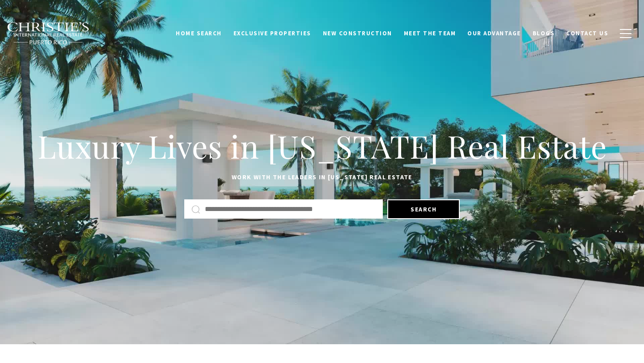 This screenshot has height=363, width=644. Describe the element at coordinates (199, 33) in the screenshot. I see `a: Home Search` at that location.